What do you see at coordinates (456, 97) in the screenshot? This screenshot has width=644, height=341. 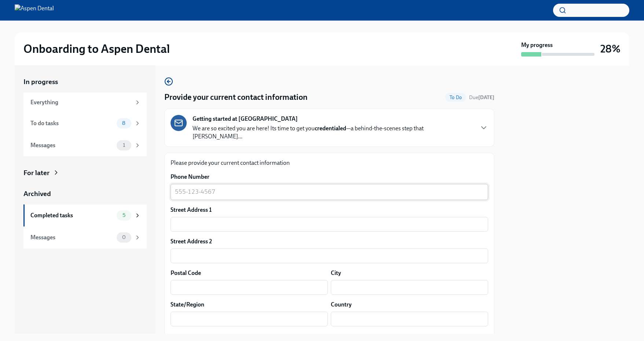 I see `span: To Do` at bounding box center [456, 97].